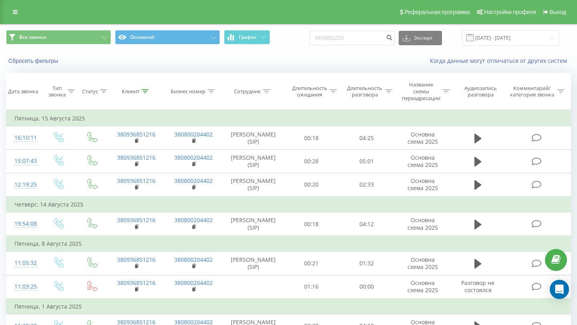 The image size is (577, 325). I want to click on td: Четверг, 14 Августа 2025, so click(288, 205).